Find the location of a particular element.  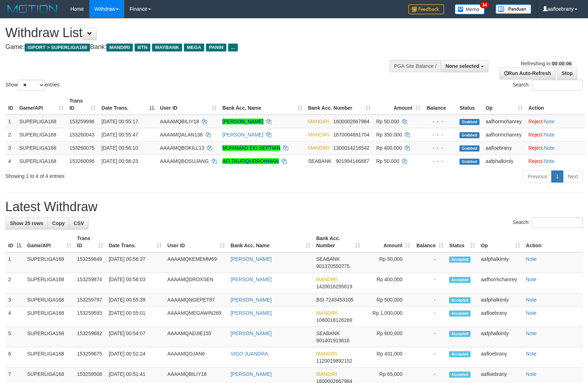

td: Rp 600,000 is located at coordinates (388, 337).